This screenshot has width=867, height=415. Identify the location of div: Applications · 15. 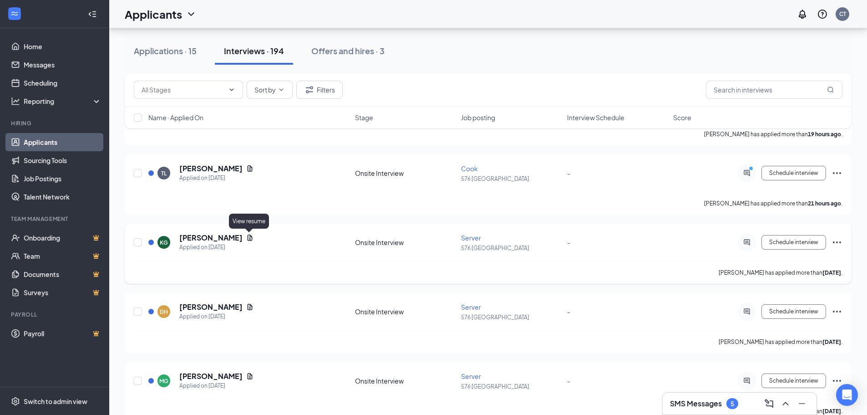
(165, 51).